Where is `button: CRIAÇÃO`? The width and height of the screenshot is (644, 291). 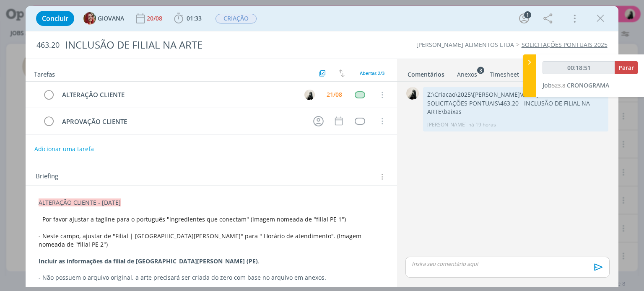 button: CRIAÇÃO is located at coordinates (236, 19).